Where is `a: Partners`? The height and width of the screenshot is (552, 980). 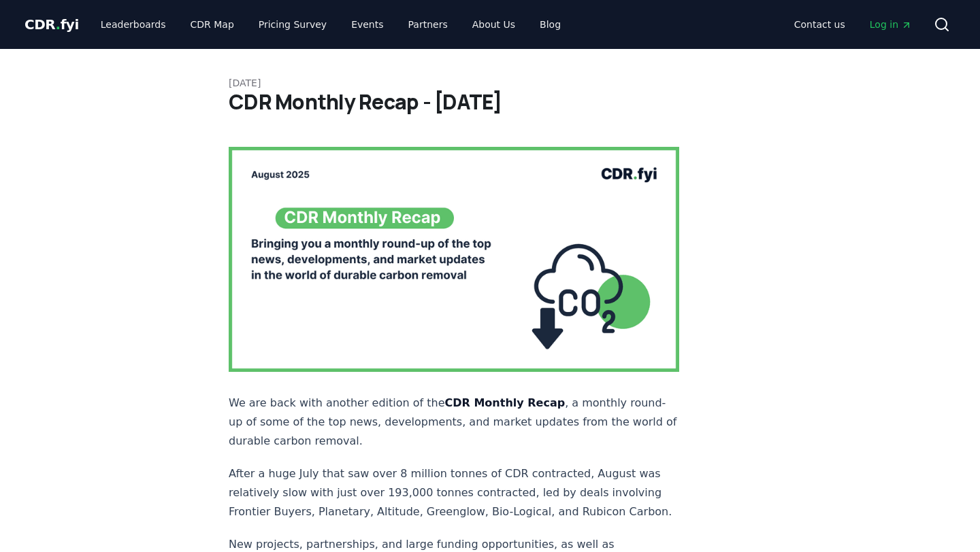 a: Partners is located at coordinates (428, 25).